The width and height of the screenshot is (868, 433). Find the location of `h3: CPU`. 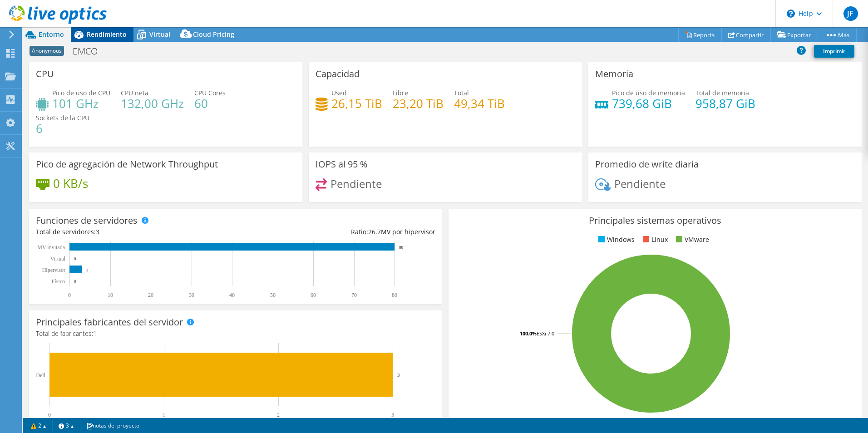

h3: CPU is located at coordinates (45, 74).